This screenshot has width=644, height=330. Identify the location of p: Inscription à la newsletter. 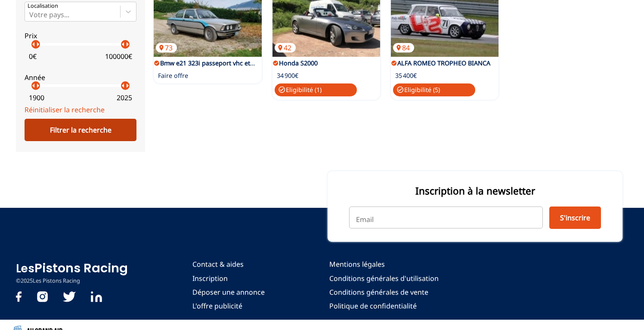
(474, 190).